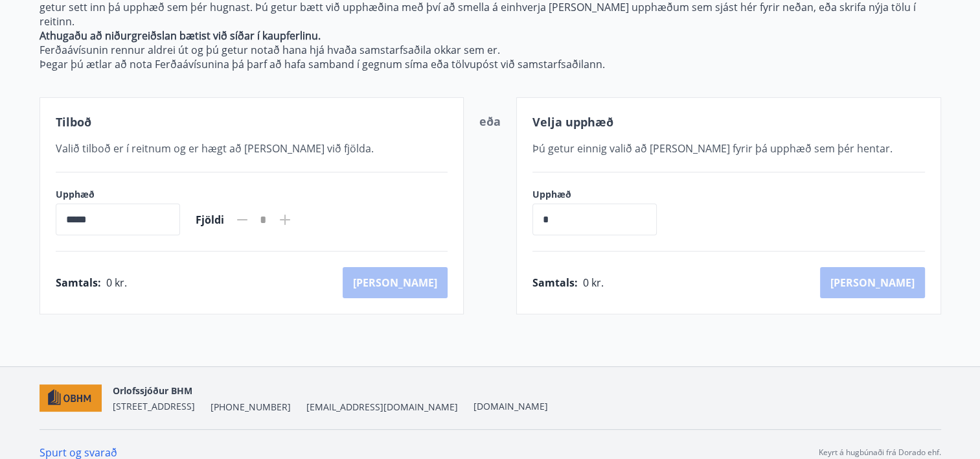 The height and width of the screenshot is (459, 980). What do you see at coordinates (880, 453) in the screenshot?
I see `p: Keyrt á hugbúnaði frá Dorado ehf.` at bounding box center [880, 453].